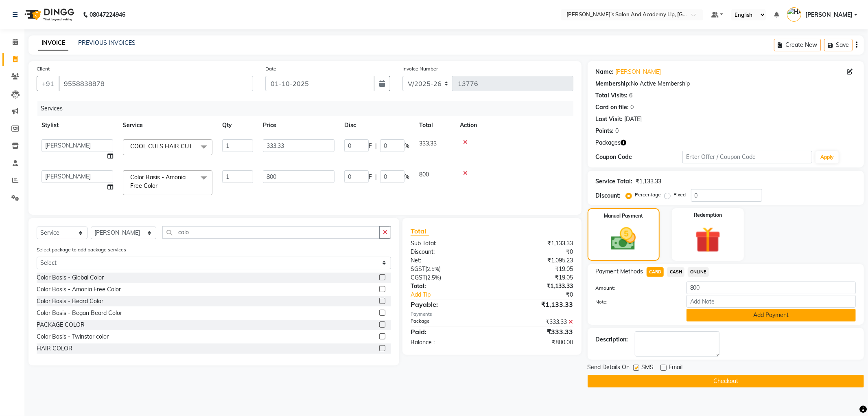 Image resolution: width=868 pixels, height=416 pixels. I want to click on label: Note:, so click(635, 302).